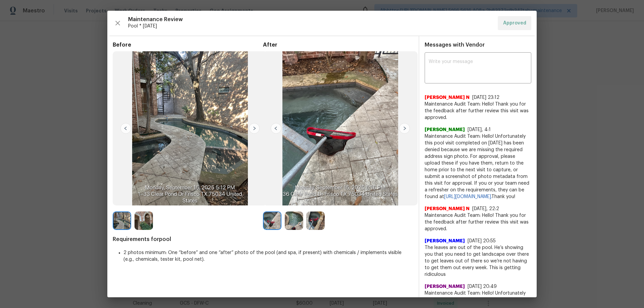  I want to click on span: After, so click(338, 45).